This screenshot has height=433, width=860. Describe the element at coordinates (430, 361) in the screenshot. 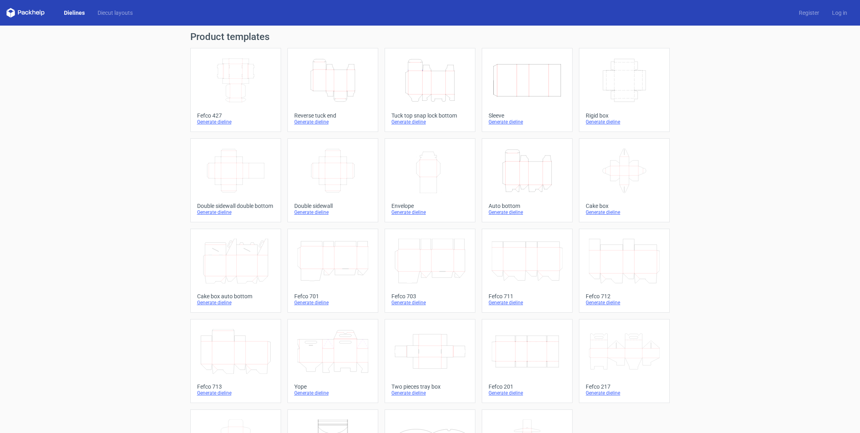

I see `a: Two pieces tray boxGenerate dieline` at that location.